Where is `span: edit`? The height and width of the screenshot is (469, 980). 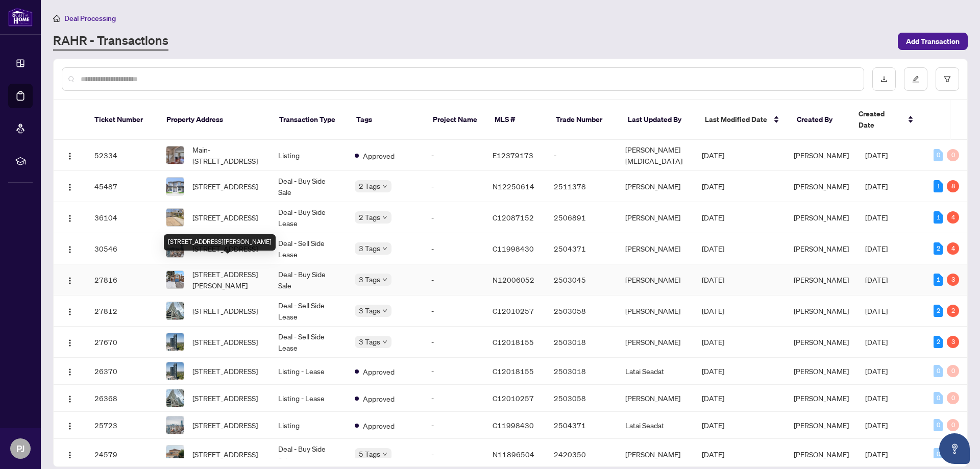
span: edit is located at coordinates (916, 79).